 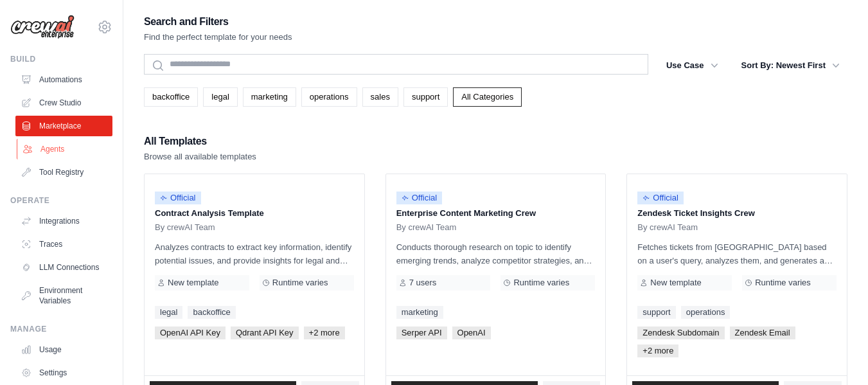 What do you see at coordinates (61, 59) in the screenshot?
I see `div: Build` at bounding box center [61, 59].